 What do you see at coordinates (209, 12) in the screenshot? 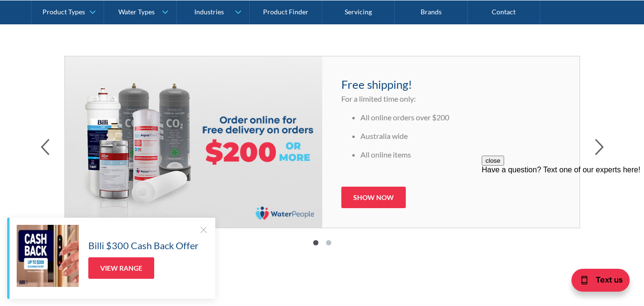
I see `div: Industries` at bounding box center [209, 12].